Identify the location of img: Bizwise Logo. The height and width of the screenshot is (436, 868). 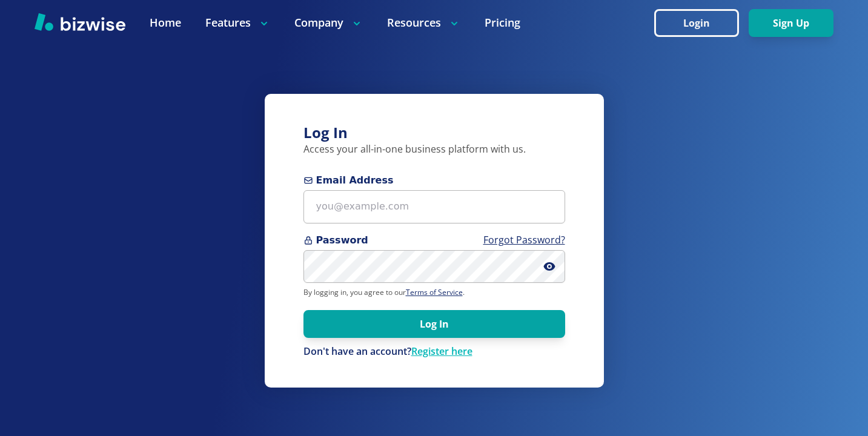
(80, 22).